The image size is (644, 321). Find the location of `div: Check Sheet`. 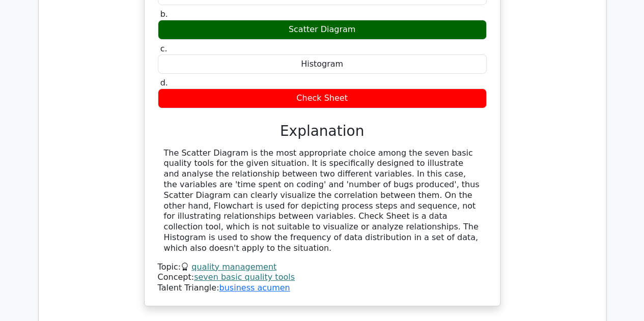

div: Check Sheet is located at coordinates (322, 98).